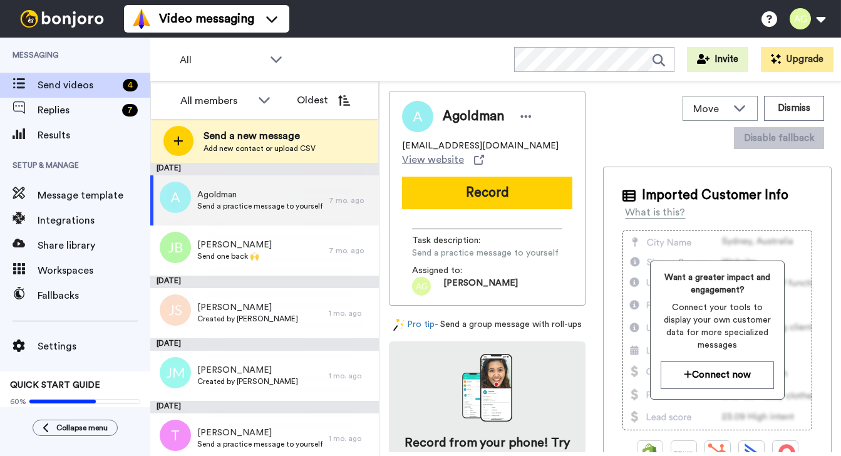  What do you see at coordinates (456, 240) in the screenshot?
I see `span: Task description :` at bounding box center [456, 240].